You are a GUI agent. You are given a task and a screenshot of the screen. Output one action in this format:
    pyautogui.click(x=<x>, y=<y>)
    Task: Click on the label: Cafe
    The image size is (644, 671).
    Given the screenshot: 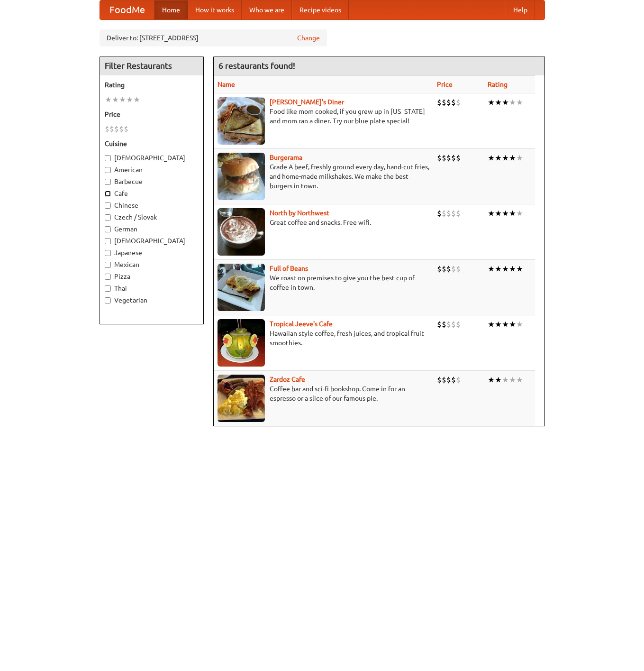 What is the action you would take?
    pyautogui.click(x=152, y=194)
    